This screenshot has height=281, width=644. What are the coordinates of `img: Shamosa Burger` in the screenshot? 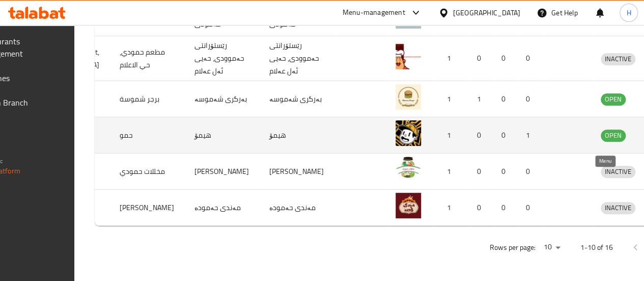 It's located at (408, 97).